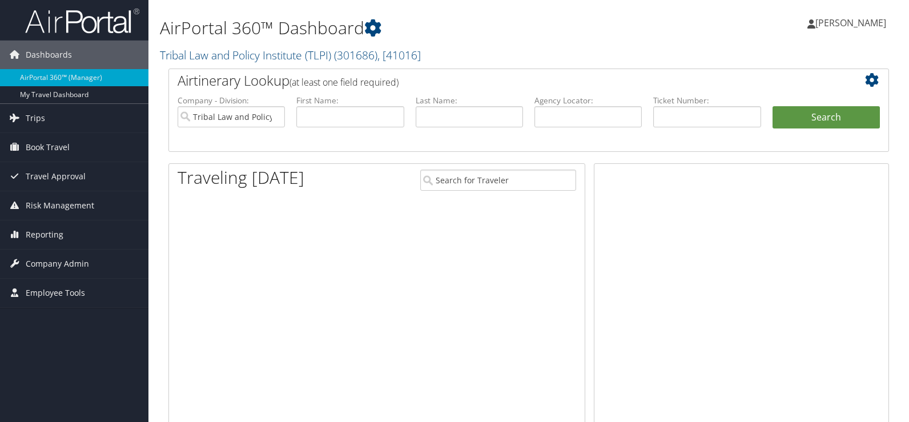 The height and width of the screenshot is (422, 909). What do you see at coordinates (231, 100) in the screenshot?
I see `label: Company - Division:` at bounding box center [231, 100].